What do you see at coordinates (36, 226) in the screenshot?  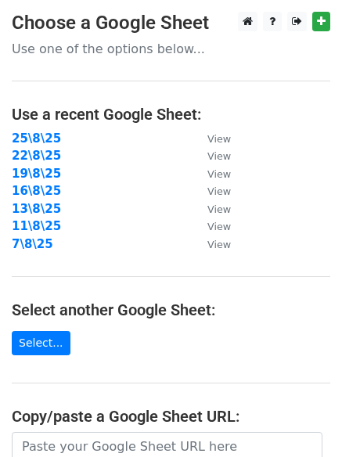 I see `strong: 11\8\25` at bounding box center [36, 226].